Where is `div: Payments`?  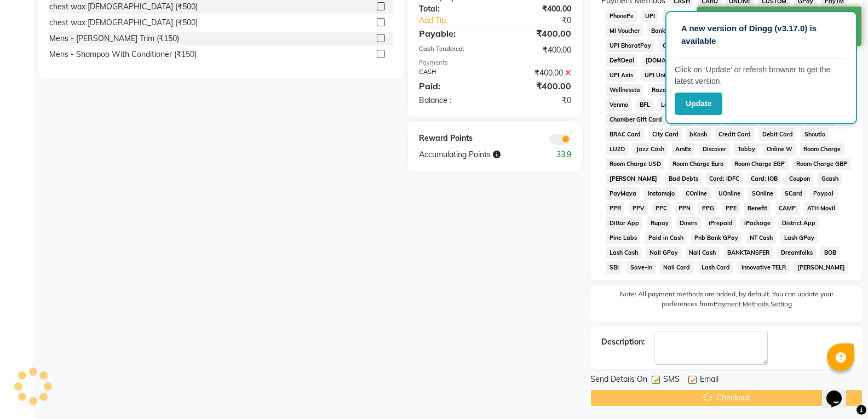 div: Payments is located at coordinates (495, 63).